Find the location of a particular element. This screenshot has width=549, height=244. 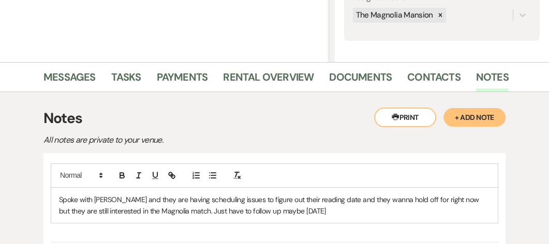

a: Rental Overview is located at coordinates (268, 80).